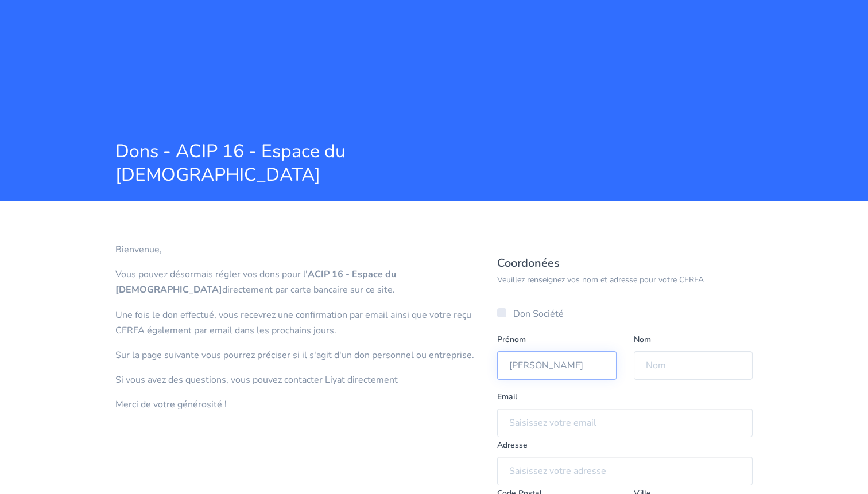 The width and height of the screenshot is (868, 494). Describe the element at coordinates (694, 365) in the screenshot. I see `input: Nom` at that location.